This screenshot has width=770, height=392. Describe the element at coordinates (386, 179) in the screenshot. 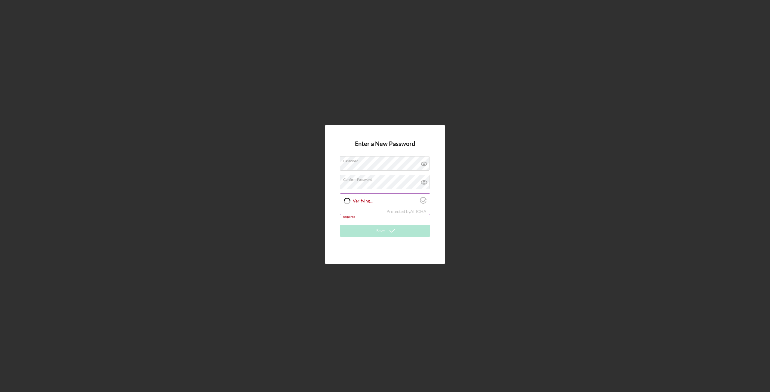

I see `label: Confirm Password` at that location.